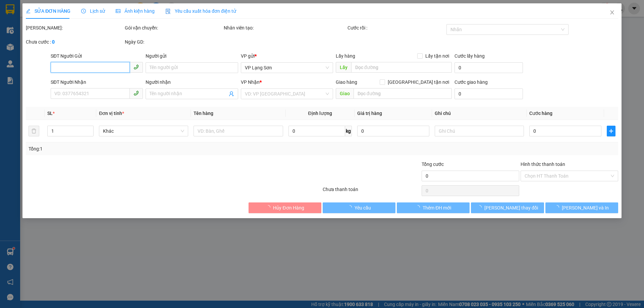  I want to click on div: SĐT Người Gửi, so click(97, 56).